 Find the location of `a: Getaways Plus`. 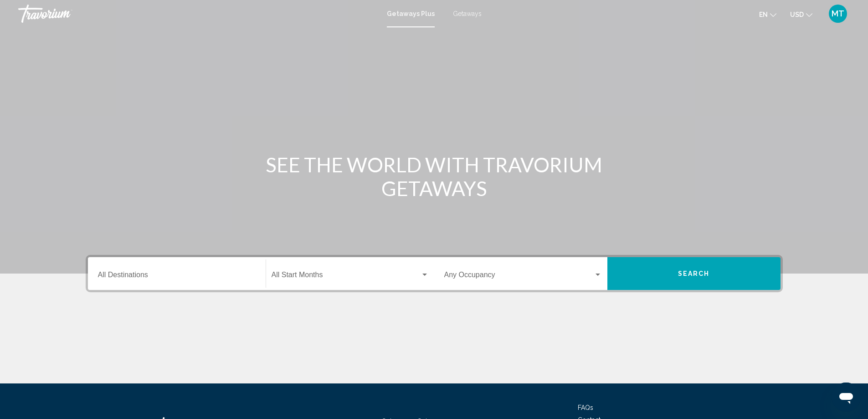

a: Getaways Plus is located at coordinates (410, 14).